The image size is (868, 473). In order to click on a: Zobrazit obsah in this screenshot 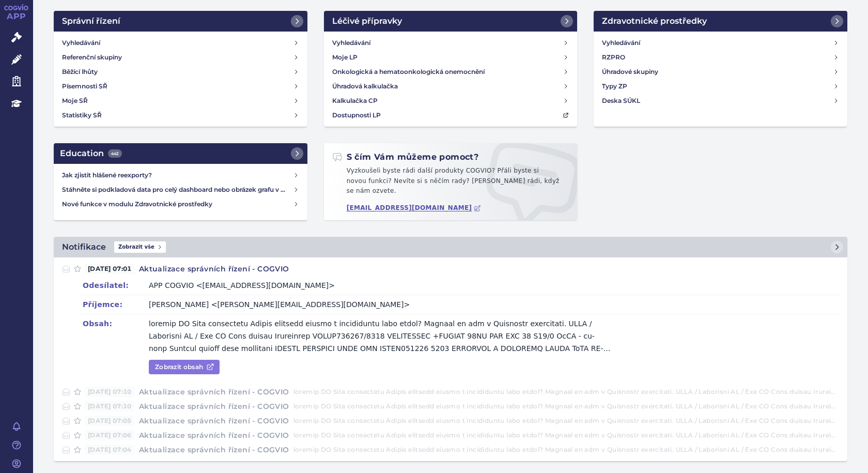, I will do `click(184, 366)`.